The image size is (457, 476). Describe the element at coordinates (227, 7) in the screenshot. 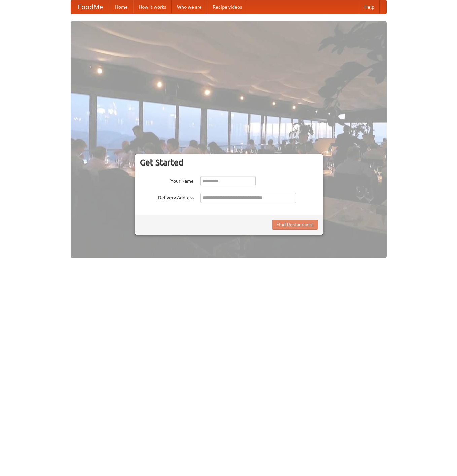

I see `a: Recipe videos` at that location.